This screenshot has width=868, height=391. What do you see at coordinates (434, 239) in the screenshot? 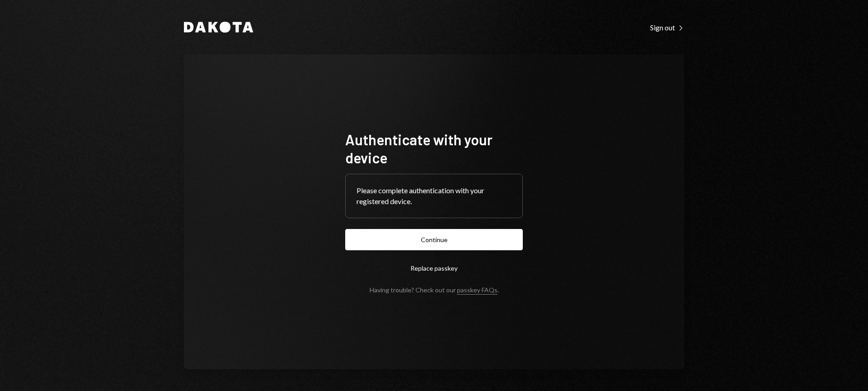
I see `button: Continue` at bounding box center [434, 239].